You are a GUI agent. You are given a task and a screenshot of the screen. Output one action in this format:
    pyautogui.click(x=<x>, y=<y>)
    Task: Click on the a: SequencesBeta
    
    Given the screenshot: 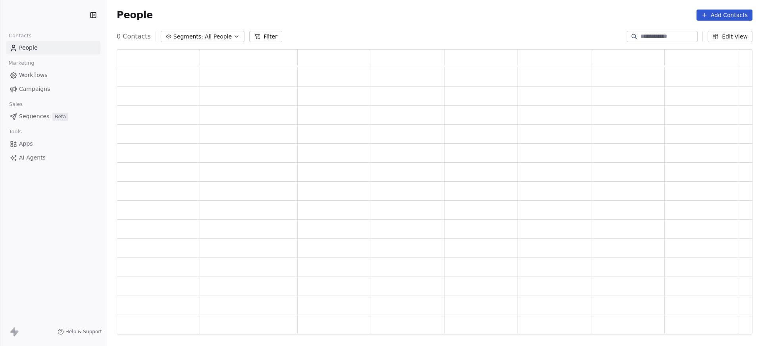 What is the action you would take?
    pyautogui.click(x=53, y=116)
    